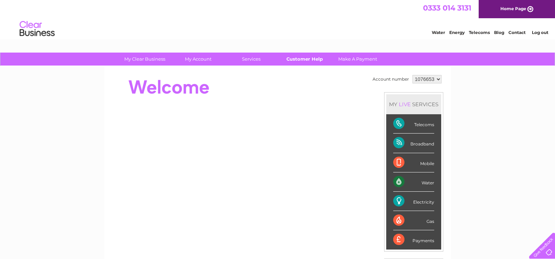 This screenshot has height=259, width=555. I want to click on div: Payments, so click(413, 239).